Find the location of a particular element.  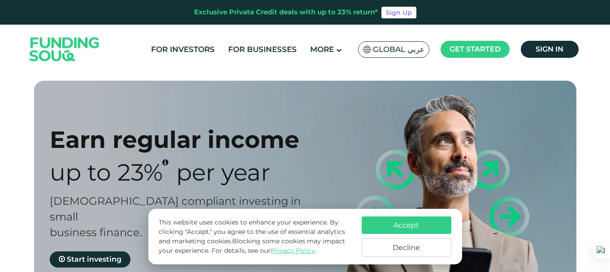

i: 23% IRR (expected) ~ 15% Net yield (expected) is located at coordinates (165, 162).